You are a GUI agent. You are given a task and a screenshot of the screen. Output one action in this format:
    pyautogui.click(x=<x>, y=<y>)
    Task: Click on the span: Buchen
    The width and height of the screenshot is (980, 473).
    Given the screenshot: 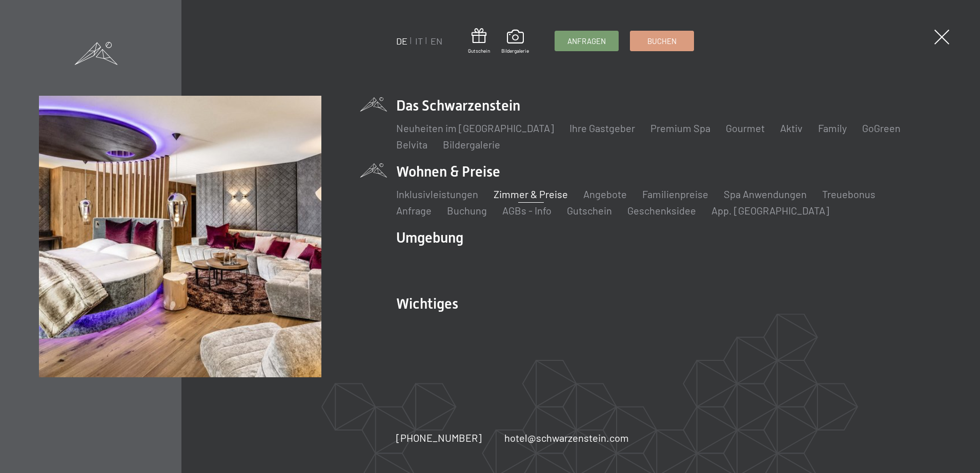 What is the action you would take?
    pyautogui.click(x=662, y=41)
    